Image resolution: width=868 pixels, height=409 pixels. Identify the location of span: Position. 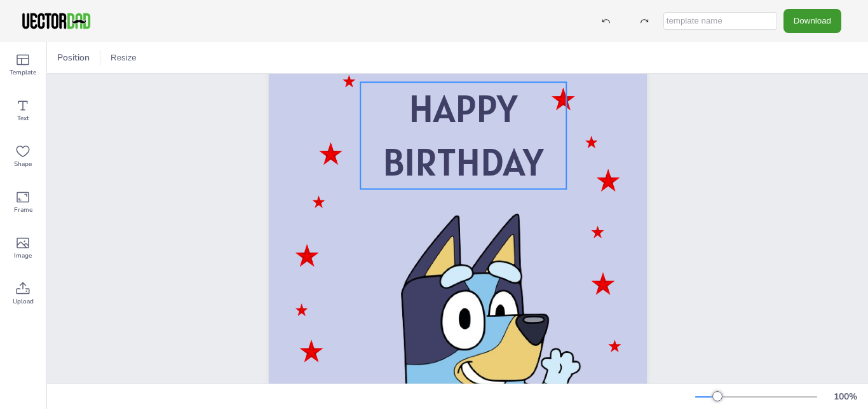
(73, 58).